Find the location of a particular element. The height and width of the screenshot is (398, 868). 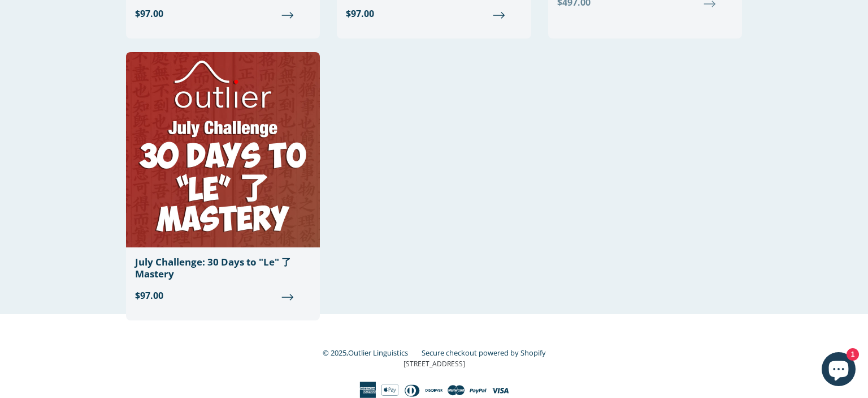

inbox-online-store-chat: Shopify online store chat is located at coordinates (839, 370).